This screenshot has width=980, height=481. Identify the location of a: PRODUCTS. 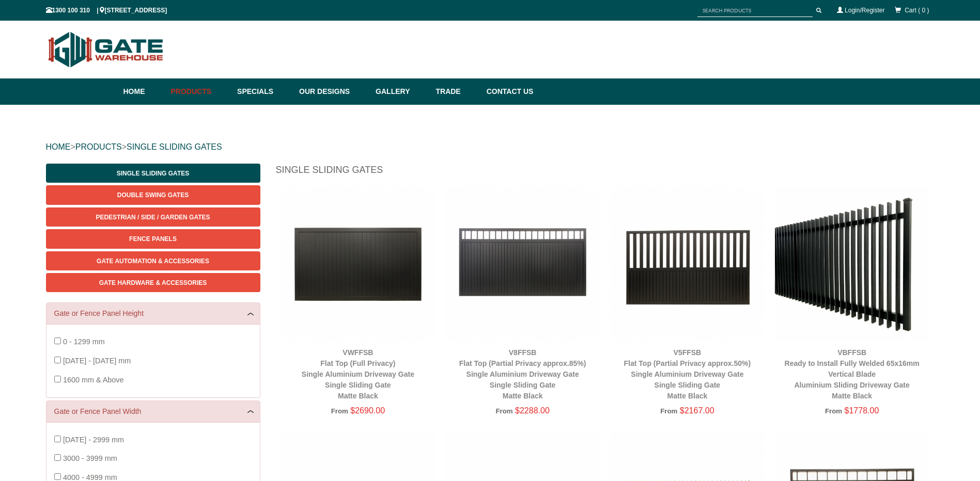
(99, 147).